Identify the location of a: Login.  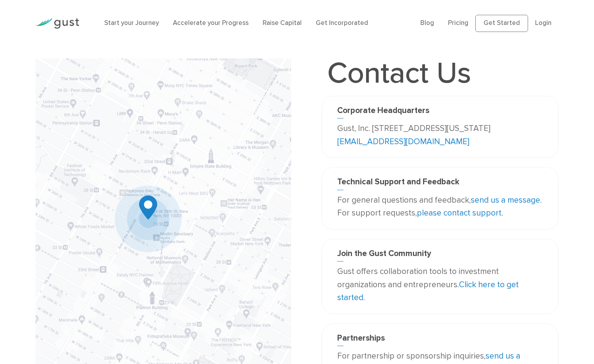
(544, 23).